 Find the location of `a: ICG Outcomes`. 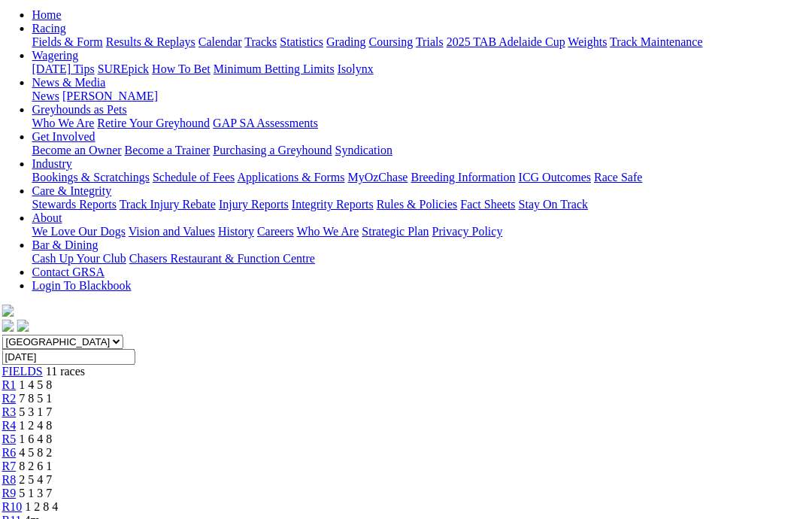

a: ICG Outcomes is located at coordinates (554, 176).